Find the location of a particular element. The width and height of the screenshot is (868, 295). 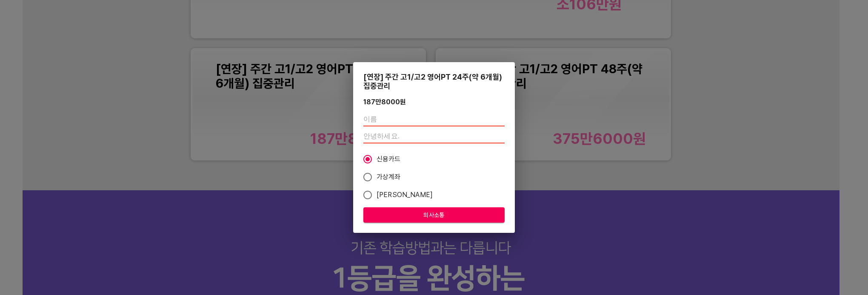

input: 안녕하세요. is located at coordinates (434, 137).